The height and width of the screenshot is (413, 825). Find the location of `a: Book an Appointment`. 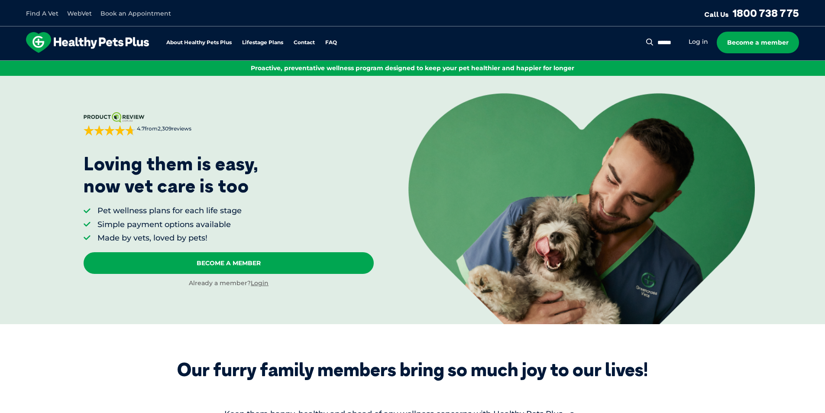

a: Book an Appointment is located at coordinates (136, 13).